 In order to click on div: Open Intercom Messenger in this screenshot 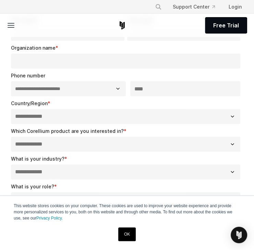, I will do `click(239, 235)`.